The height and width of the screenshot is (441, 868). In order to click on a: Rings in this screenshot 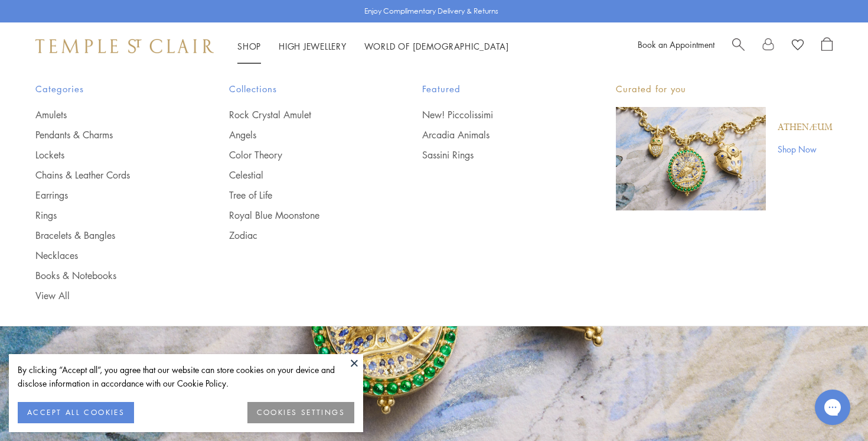, I will do `click(108, 215)`.